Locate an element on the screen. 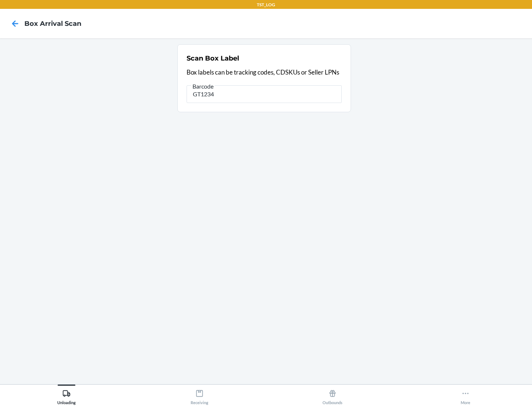 This screenshot has height=406, width=532. div: Unloading is located at coordinates (67, 396).